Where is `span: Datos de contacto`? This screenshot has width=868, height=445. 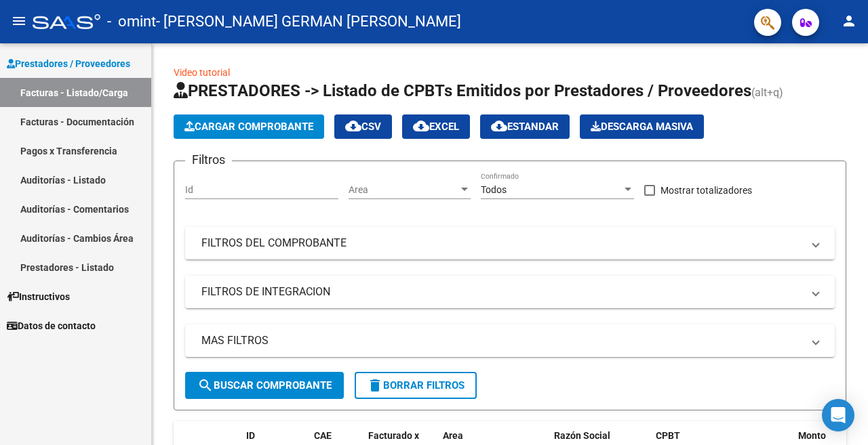 span: Datos de contacto is located at coordinates (51, 326).